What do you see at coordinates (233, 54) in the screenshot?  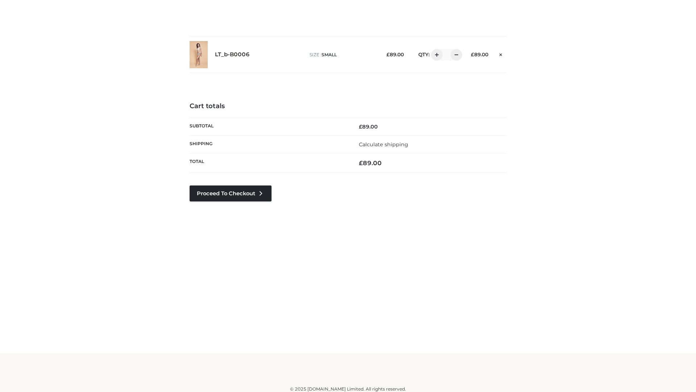 I see `a: LT_b-B0006` at bounding box center [233, 54].